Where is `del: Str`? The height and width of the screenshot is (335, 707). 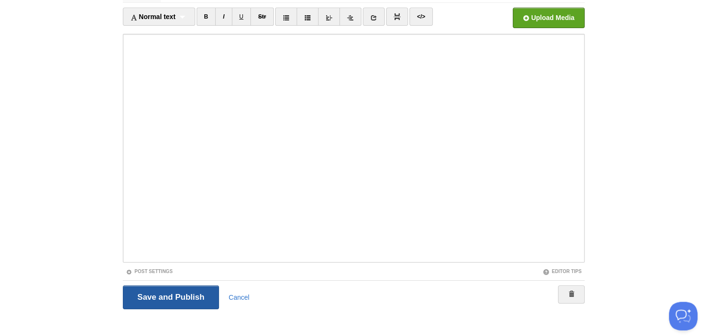 del: Str is located at coordinates (262, 17).